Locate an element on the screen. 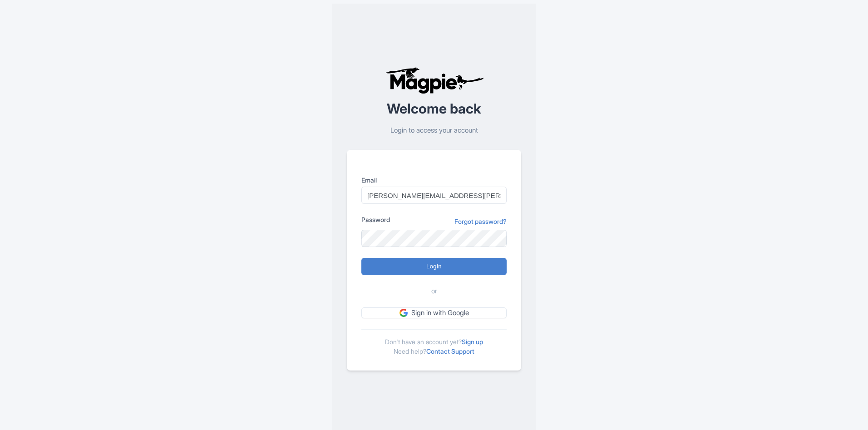 The image size is (868, 430). img: google.svg is located at coordinates (404, 313).